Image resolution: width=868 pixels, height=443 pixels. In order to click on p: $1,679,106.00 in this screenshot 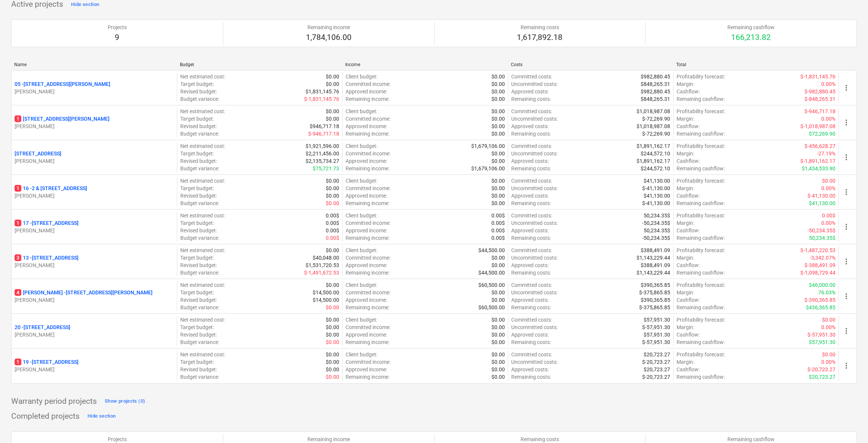, I will do `click(488, 146)`.